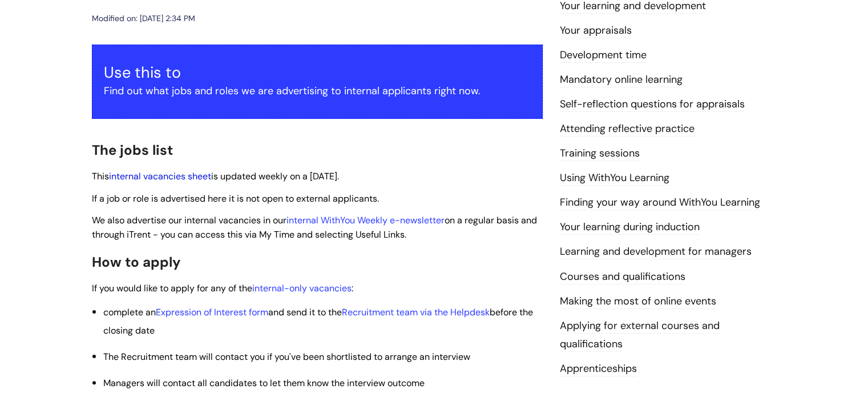 Image resolution: width=868 pixels, height=397 pixels. Describe the element at coordinates (366, 220) in the screenshot. I see `a: internal WithYou Weekly e-newsletter` at that location.